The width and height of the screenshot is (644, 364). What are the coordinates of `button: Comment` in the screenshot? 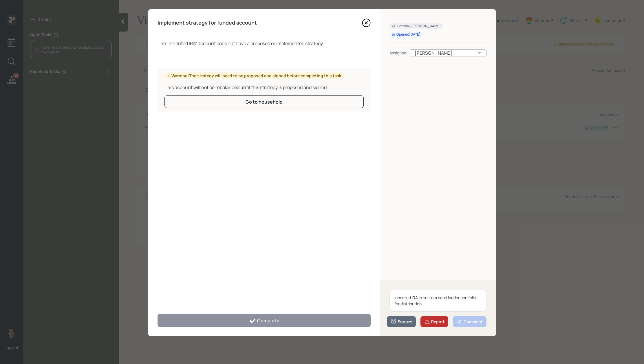 It's located at (470, 322).